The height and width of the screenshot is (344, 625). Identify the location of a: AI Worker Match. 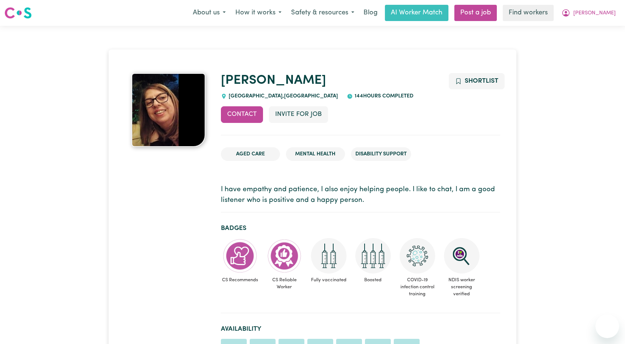
(417, 13).